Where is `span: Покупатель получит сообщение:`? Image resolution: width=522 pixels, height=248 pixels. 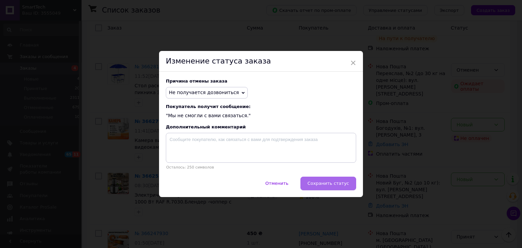
span: Покупатель получит сообщение: is located at coordinates (261, 106).